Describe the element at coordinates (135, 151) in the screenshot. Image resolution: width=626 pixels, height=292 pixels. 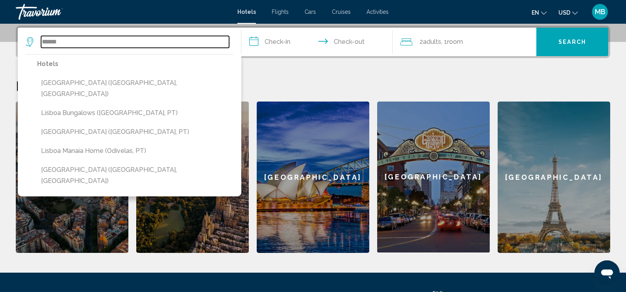
I see `button: Lisboa Manaia Home (Odivelas, PT)` at that location.